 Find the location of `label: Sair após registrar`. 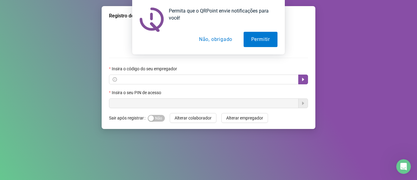

label: Sair após registrar is located at coordinates (128, 118).